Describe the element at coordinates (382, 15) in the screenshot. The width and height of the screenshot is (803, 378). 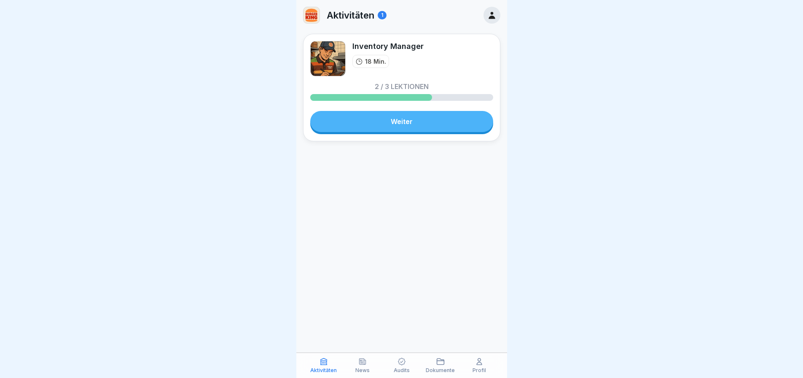
I see `div: 1` at that location.